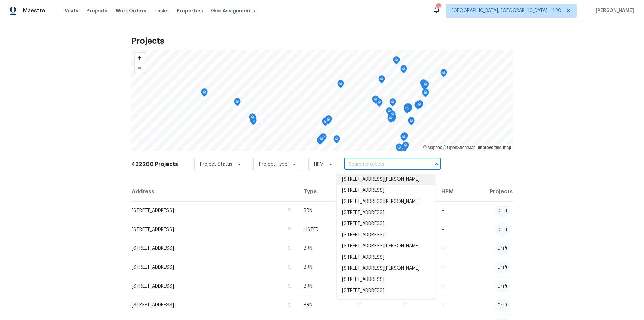 This screenshot has height=320, width=644. Describe the element at coordinates (494, 148) in the screenshot. I see `a: Improve this map` at that location.